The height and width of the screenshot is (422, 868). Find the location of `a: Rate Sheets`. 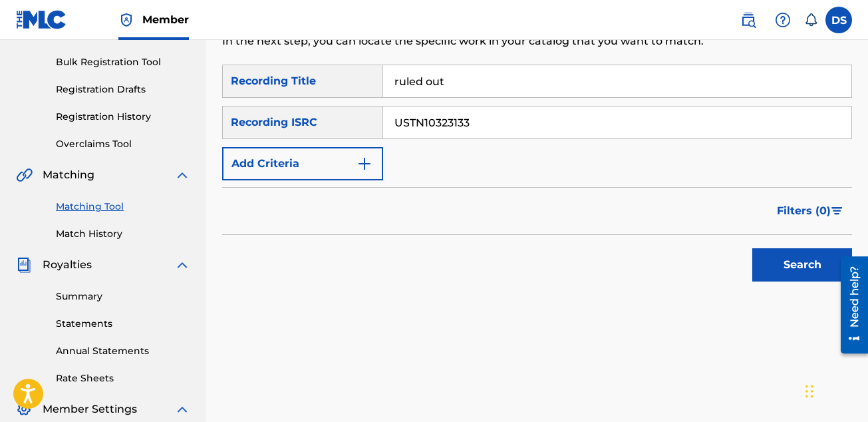

a: Rate Sheets is located at coordinates (123, 378).